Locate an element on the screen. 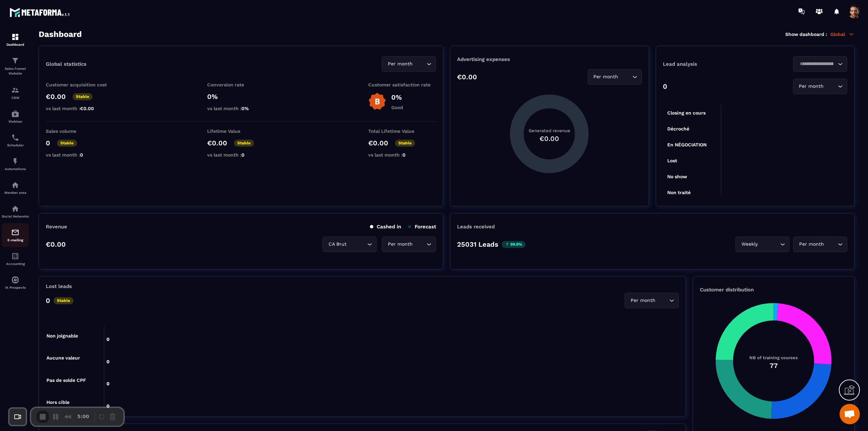 This screenshot has height=431, width=868. p: Accounting is located at coordinates (15, 263).